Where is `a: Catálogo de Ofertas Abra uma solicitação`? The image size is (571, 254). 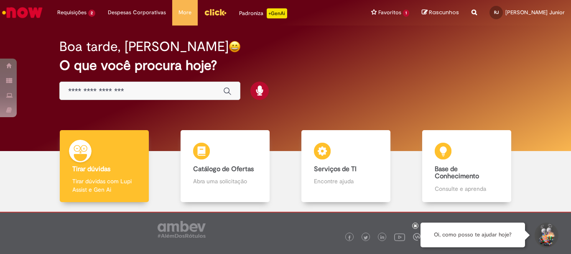
a: Catálogo de Ofertas Abra uma solicitação is located at coordinates (225, 166).